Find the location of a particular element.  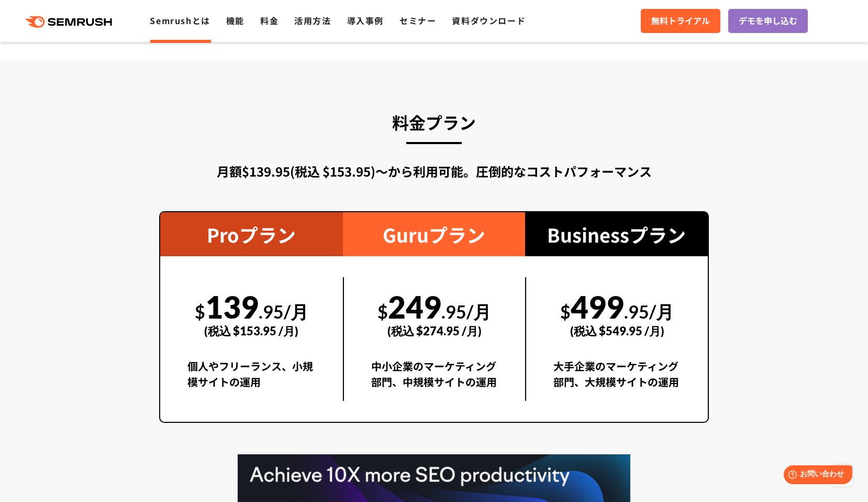

div: Businessプラン is located at coordinates (616, 234).